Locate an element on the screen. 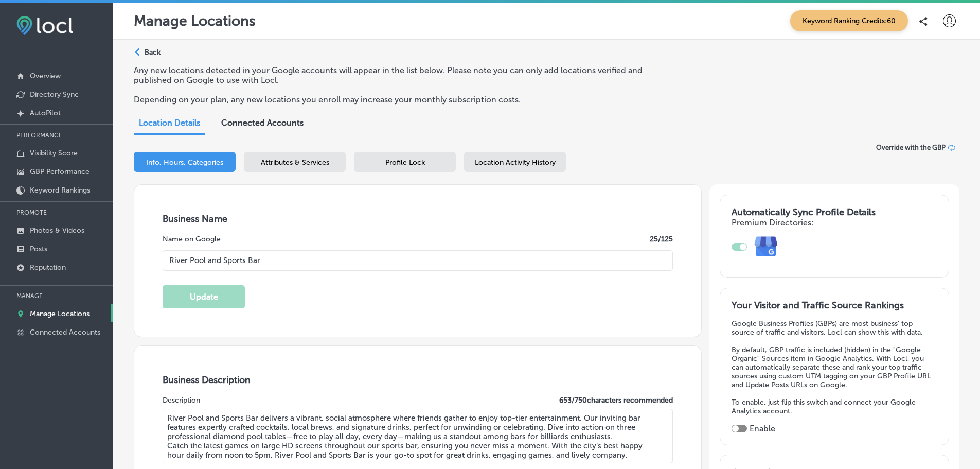 The height and width of the screenshot is (469, 980). p: By default, GBP traffic is included (hidden) in the "Google Organic" Sources item in Google Analy... is located at coordinates (835, 367).